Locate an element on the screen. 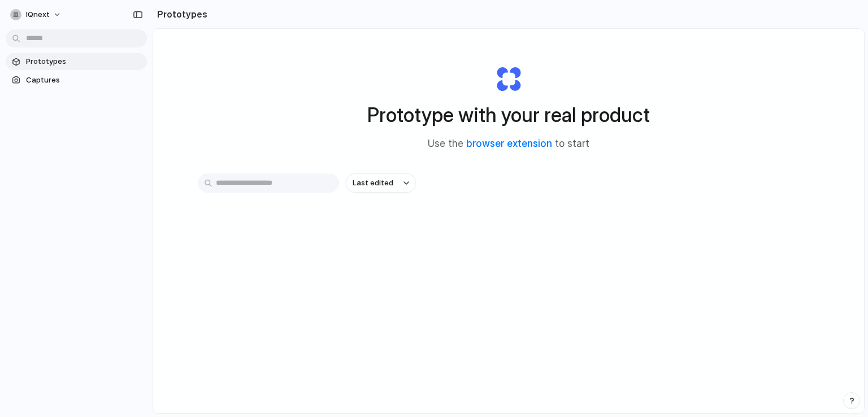 The height and width of the screenshot is (417, 868). a: Captures is located at coordinates (76, 80).